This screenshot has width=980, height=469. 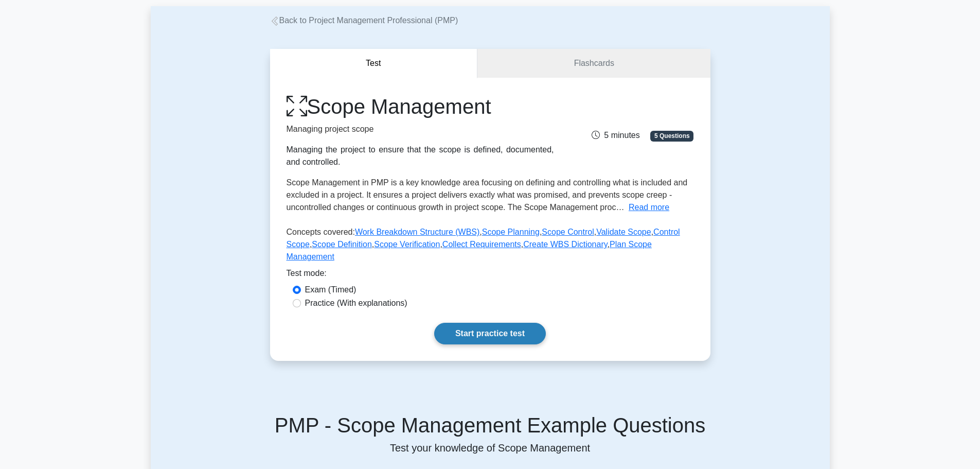 I want to click on div: Test mode:, so click(x=491, y=275).